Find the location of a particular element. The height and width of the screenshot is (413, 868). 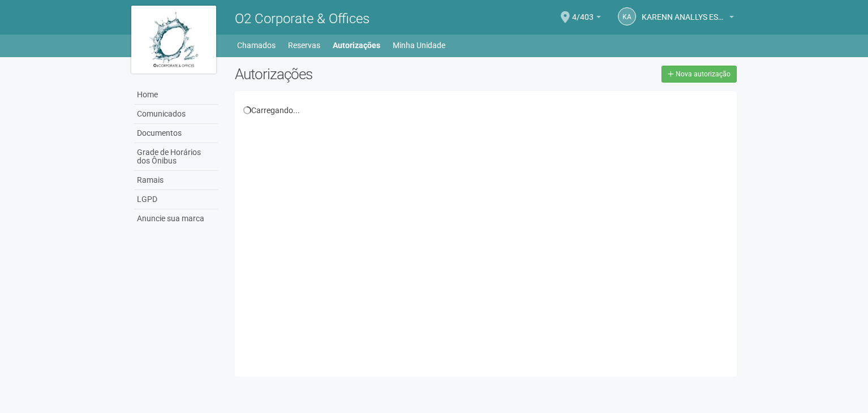

a: Chamados is located at coordinates (257, 45).